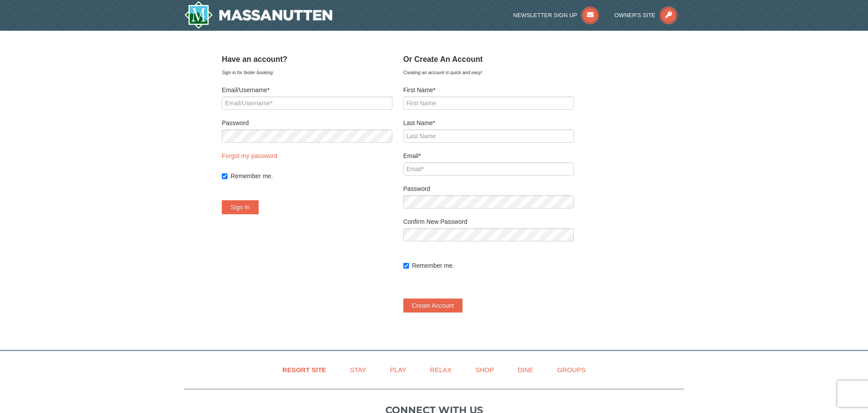  What do you see at coordinates (304, 369) in the screenshot?
I see `a: Resort Site` at bounding box center [304, 369].